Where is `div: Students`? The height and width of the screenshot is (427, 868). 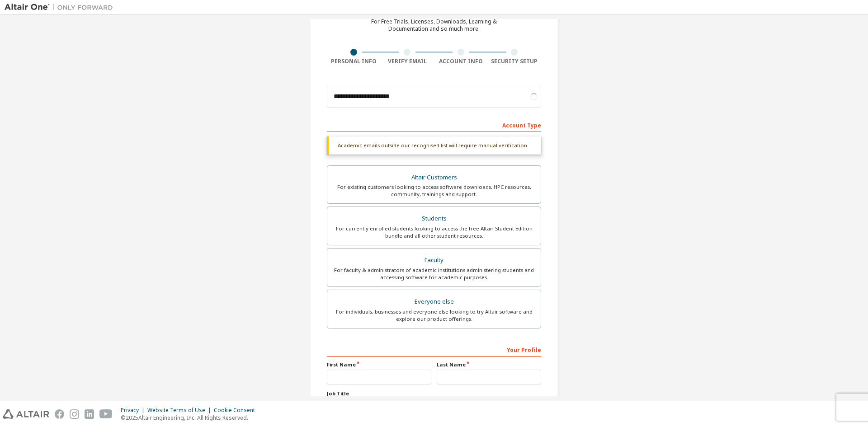 div: Students is located at coordinates (434, 219).